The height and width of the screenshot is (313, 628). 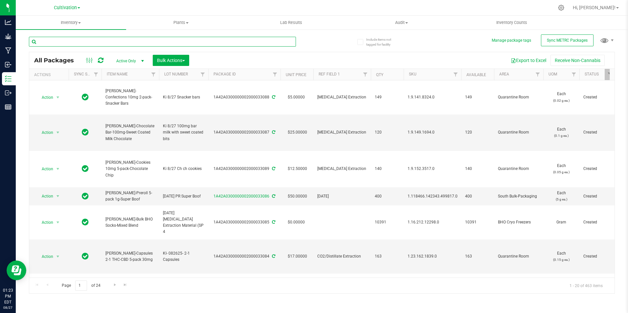 What do you see at coordinates (512, 23) in the screenshot?
I see `a: Inventory Counts` at bounding box center [512, 23].